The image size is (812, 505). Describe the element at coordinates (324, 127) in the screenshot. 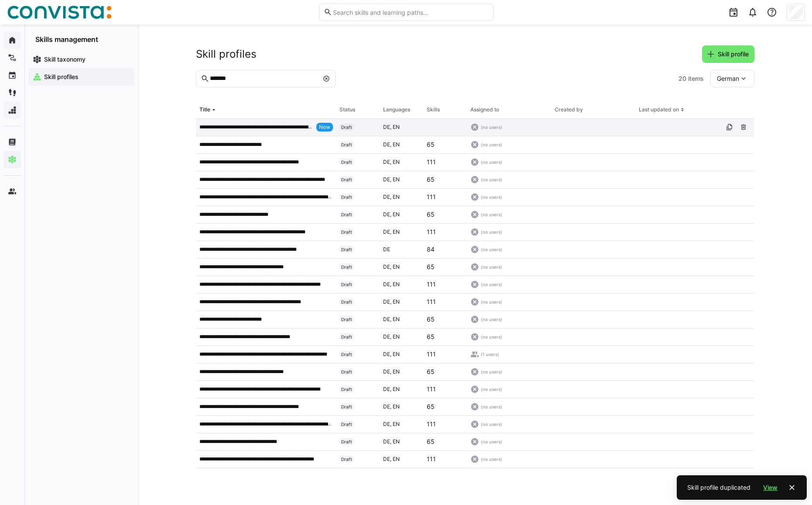

I see `span: New` at that location.